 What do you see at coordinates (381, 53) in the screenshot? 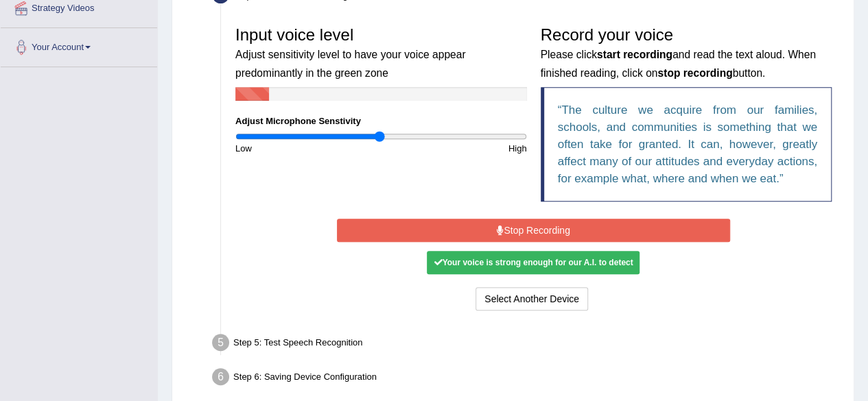
I see `h3: Input voice level` at bounding box center [381, 53].